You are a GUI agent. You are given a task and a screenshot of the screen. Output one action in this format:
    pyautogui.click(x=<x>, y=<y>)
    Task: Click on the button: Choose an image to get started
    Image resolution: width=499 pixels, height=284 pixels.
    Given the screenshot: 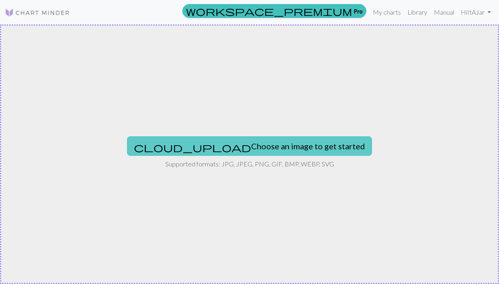 What is the action you would take?
    pyautogui.click(x=250, y=146)
    